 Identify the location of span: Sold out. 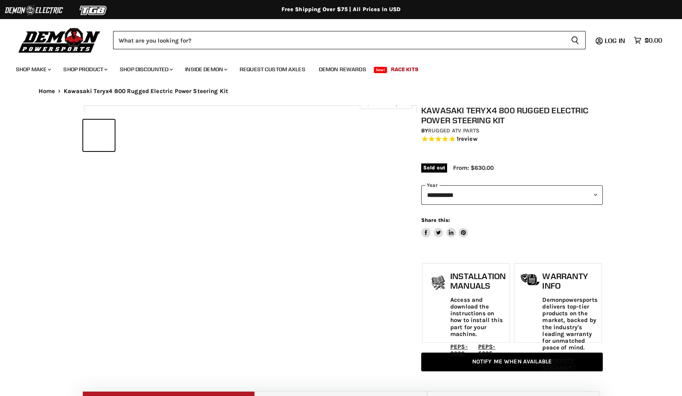
(434, 168).